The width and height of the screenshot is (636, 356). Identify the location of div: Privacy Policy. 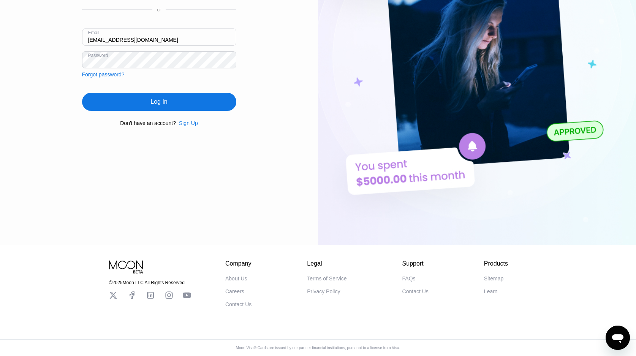
(323, 291).